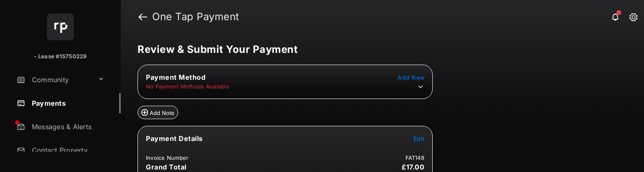  What do you see at coordinates (415, 158) in the screenshot?
I see `td: FAT148` at bounding box center [415, 158].